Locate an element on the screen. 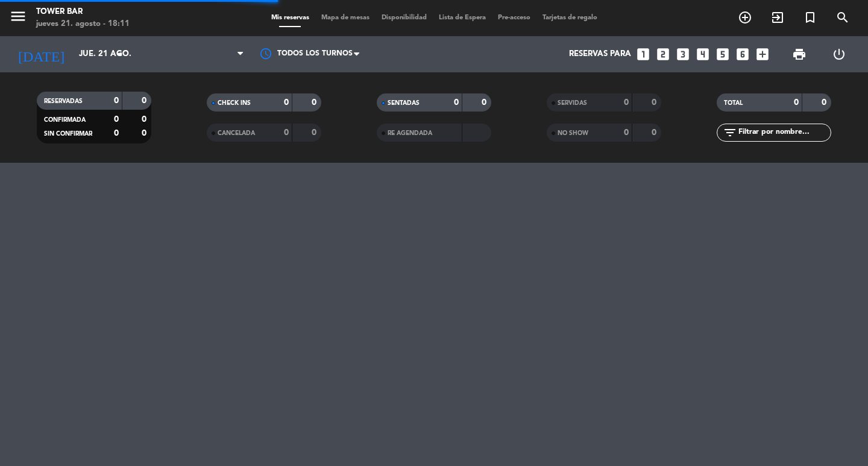 The image size is (868, 466). div: jueves 21. agosto - 18:11 is located at coordinates (82, 24).